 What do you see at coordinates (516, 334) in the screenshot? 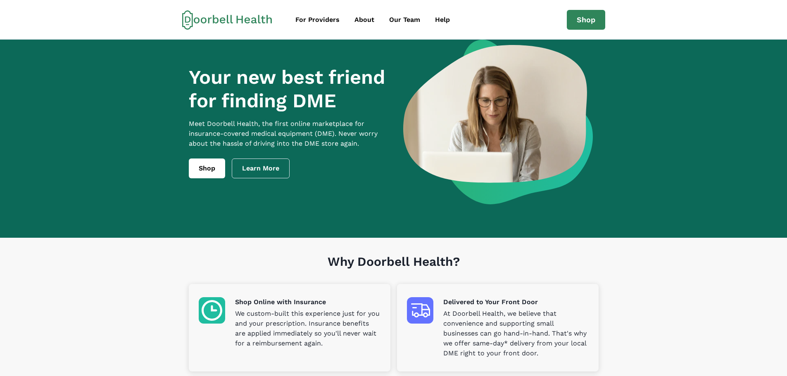
I see `p: At Doorbell Health, we believe that convenience and supporting small businesses can go hand-in-ha...` at bounding box center [516, 334].